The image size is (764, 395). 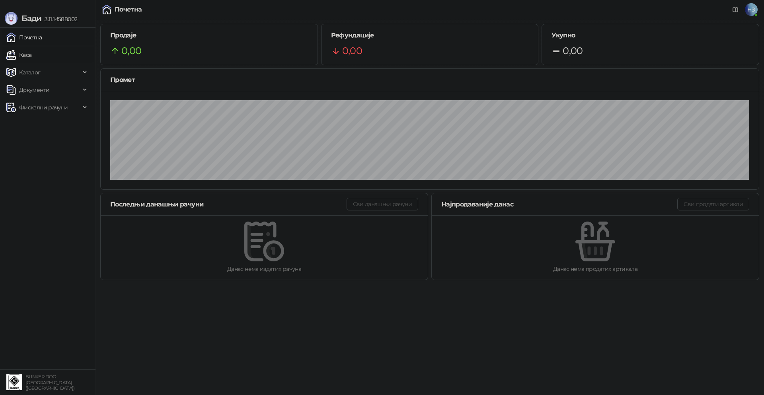 What do you see at coordinates (713, 204) in the screenshot?
I see `button: Сви продати артикли` at bounding box center [713, 204].